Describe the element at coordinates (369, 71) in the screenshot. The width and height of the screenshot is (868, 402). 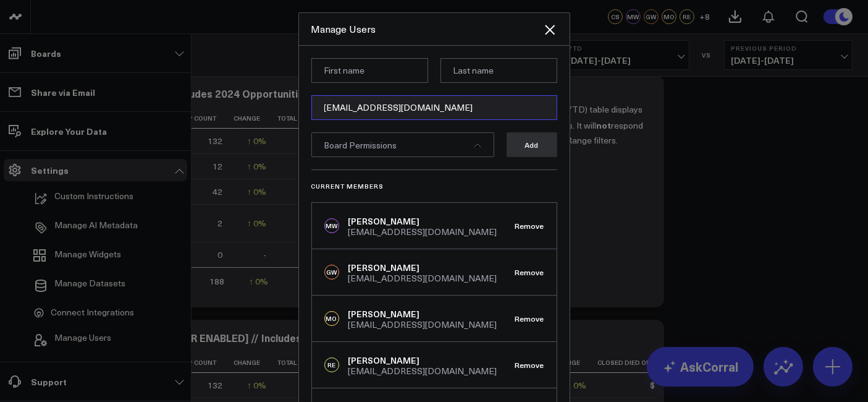
I see `input: First name` at that location.